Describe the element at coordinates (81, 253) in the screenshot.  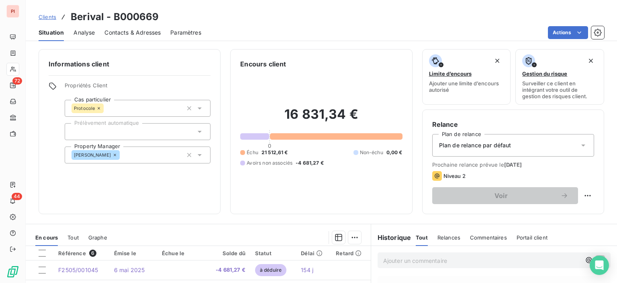
I see `div: Référence` at that location.